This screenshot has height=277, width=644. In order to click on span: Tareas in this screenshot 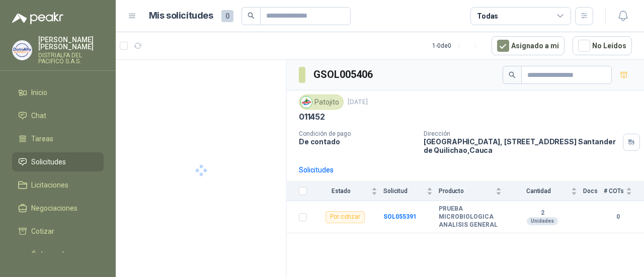, I will do `click(42, 139)`.